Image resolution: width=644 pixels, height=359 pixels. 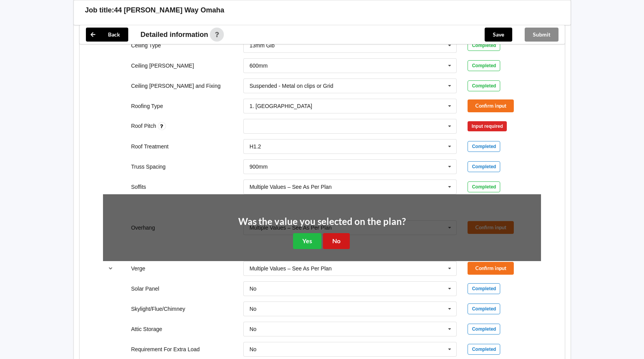 I want to click on label: Attic Storage, so click(x=146, y=329).